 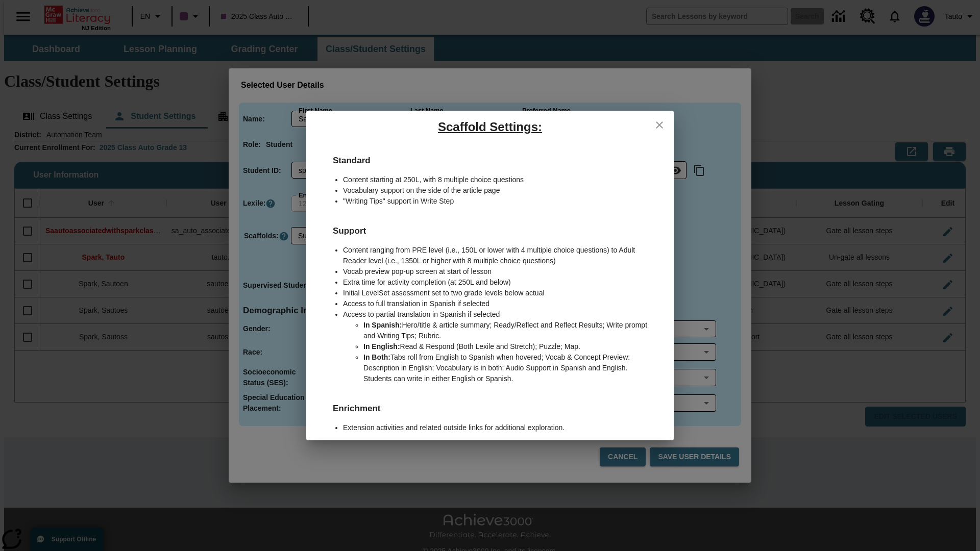 I want to click on li: Read & Respond (Both Lexile and Stretch); Puzzle; Map., so click(x=510, y=346).